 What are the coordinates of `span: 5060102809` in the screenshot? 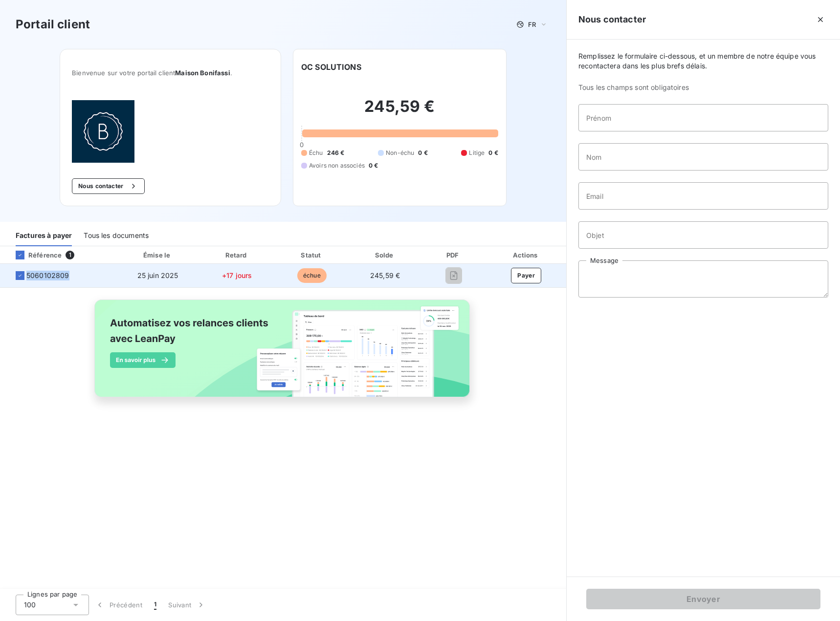 It's located at (48, 275).